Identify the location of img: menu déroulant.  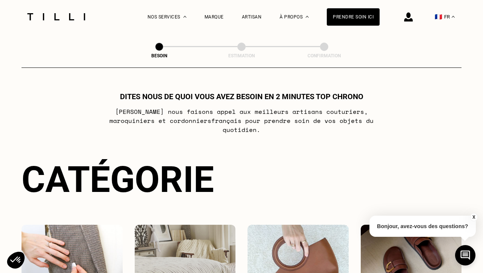
(453, 17).